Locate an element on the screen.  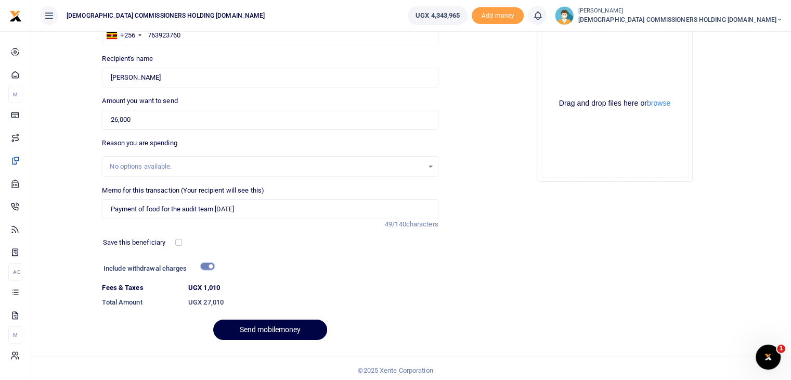
img: logo-small is located at coordinates (16, 16).